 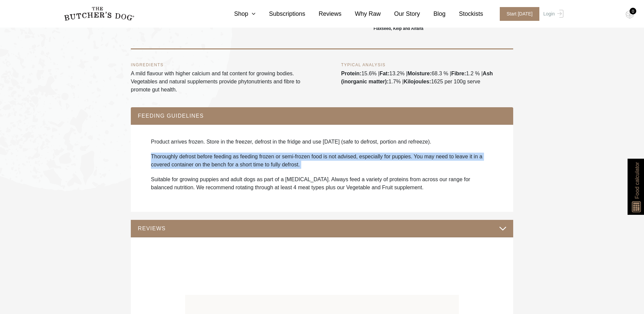 I want to click on b: Fibre:, so click(x=459, y=73).